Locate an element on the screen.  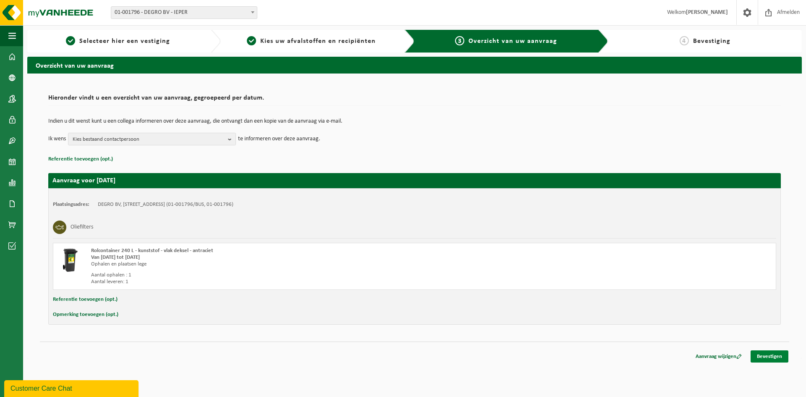
span: 2 is located at coordinates (251, 41).